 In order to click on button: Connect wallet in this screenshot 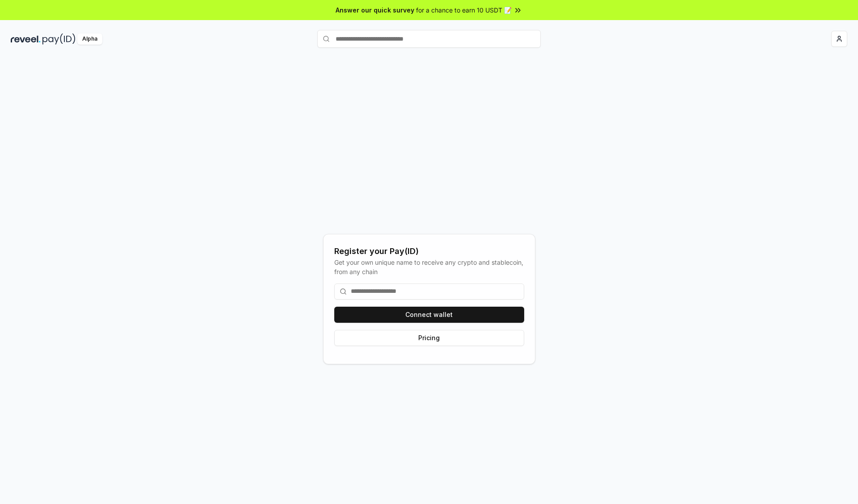, I will do `click(429, 315)`.